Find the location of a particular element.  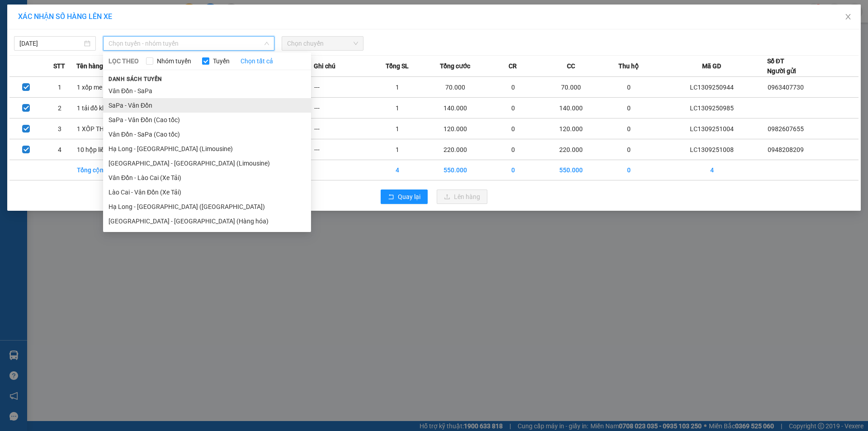

span: 0948208209 is located at coordinates (786, 150).